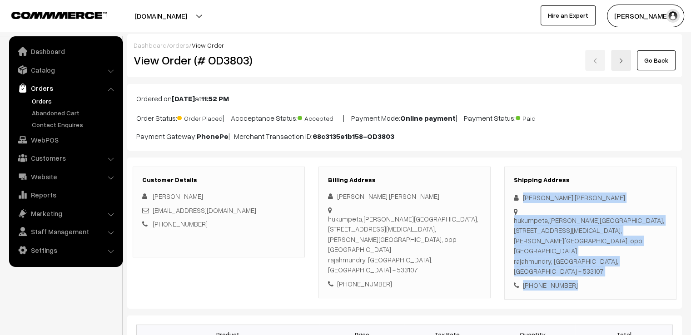 This screenshot has width=691, height=335. I want to click on img: user, so click(673, 16).